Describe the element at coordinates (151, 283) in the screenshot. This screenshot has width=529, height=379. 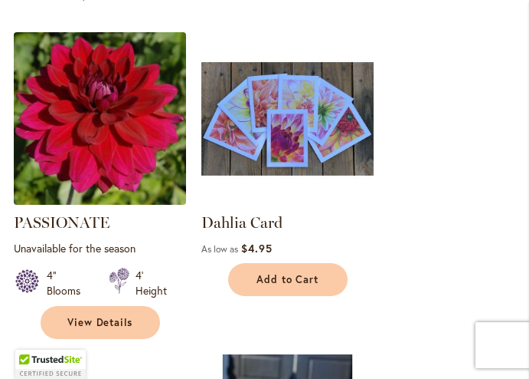
I see `div: 4' Height` at that location.